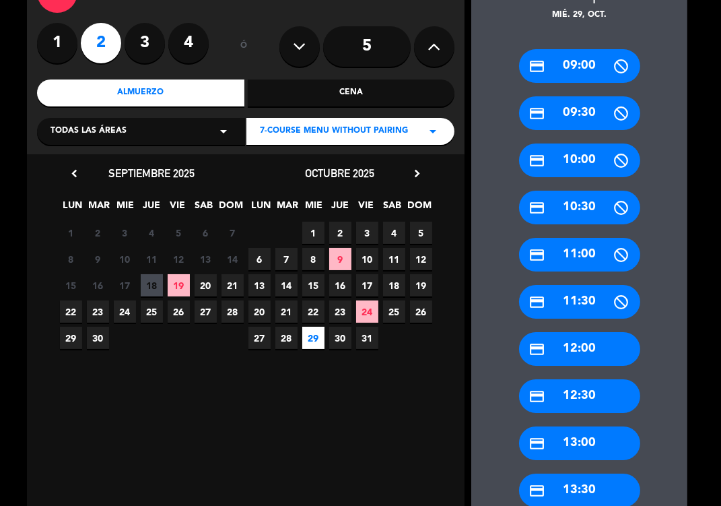  I want to click on span: 9, so click(340, 258).